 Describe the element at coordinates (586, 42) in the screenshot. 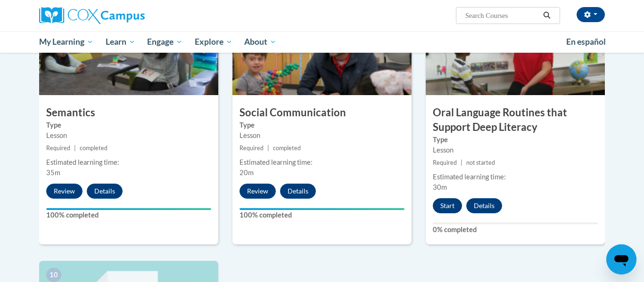

I see `a: En español` at that location.